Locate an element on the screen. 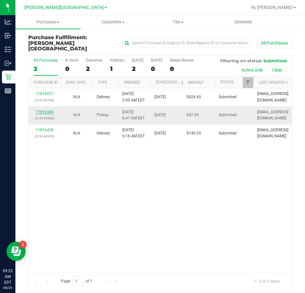  h3: Purchase Fulfillment: is located at coordinates (72, 43).